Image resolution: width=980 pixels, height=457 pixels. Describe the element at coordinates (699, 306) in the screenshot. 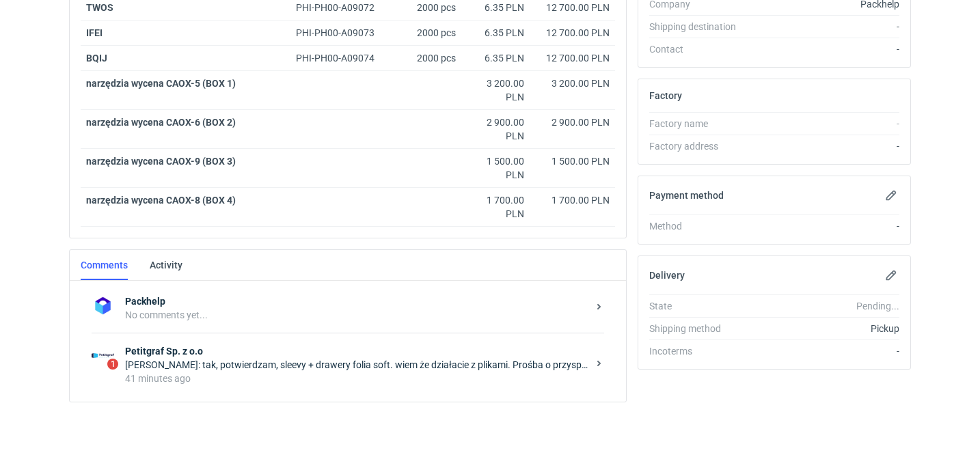

I see `div: State` at that location.